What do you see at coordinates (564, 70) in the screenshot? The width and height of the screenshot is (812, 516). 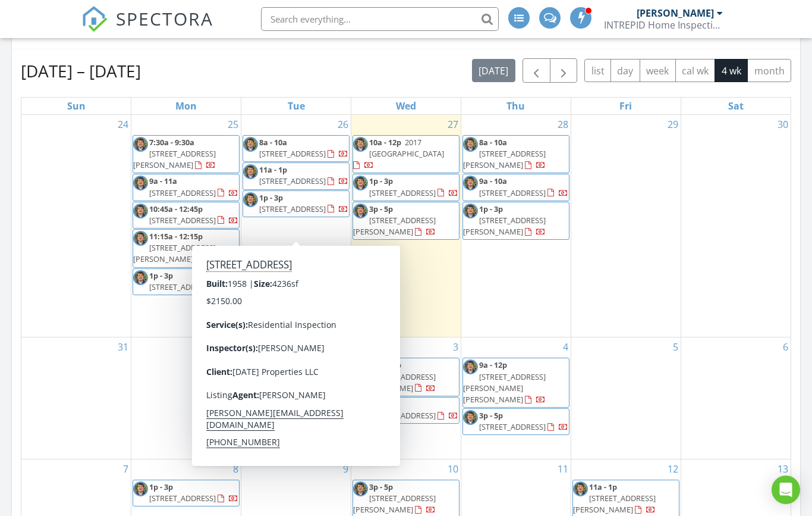 I see `button: Next` at bounding box center [564, 70].